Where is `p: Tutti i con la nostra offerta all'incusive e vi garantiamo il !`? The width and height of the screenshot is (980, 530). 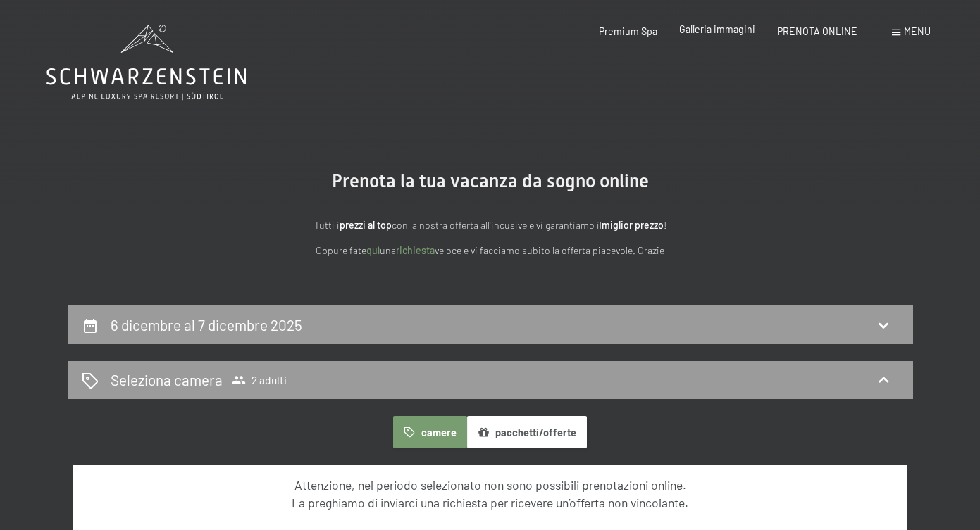
p: Tutti i con la nostra offerta all'incusive e vi garantiamo il ! is located at coordinates (490, 225).